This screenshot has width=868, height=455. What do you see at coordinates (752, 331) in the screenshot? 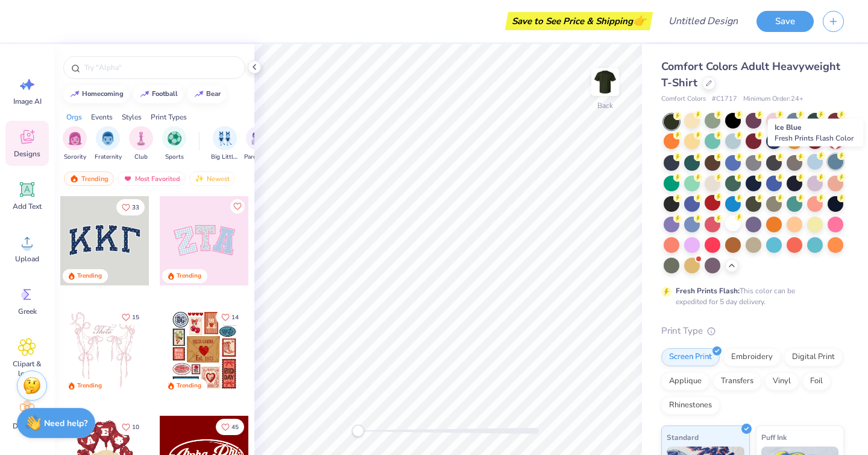
I see `div: Print Type` at bounding box center [752, 331].